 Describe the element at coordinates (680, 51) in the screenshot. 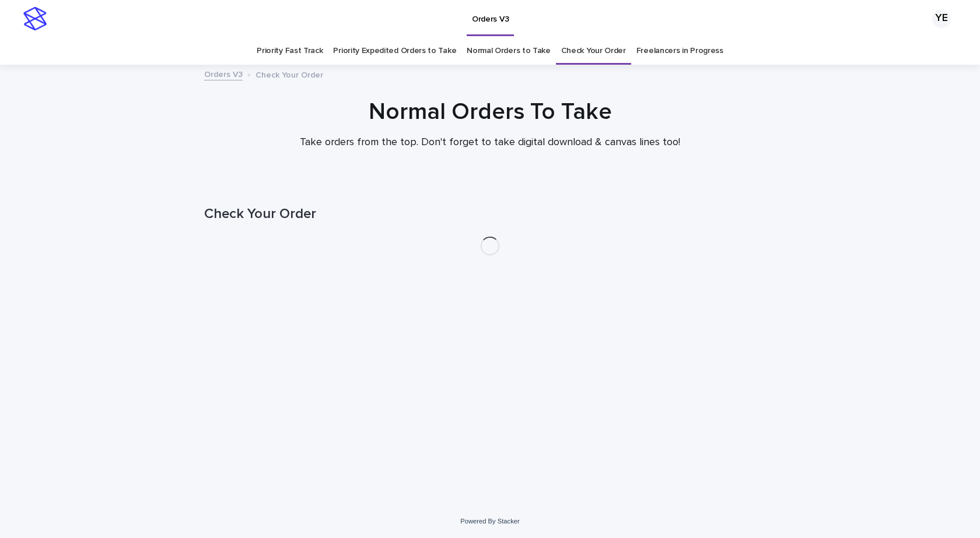

I see `a: Freelancers in Progress` at that location.